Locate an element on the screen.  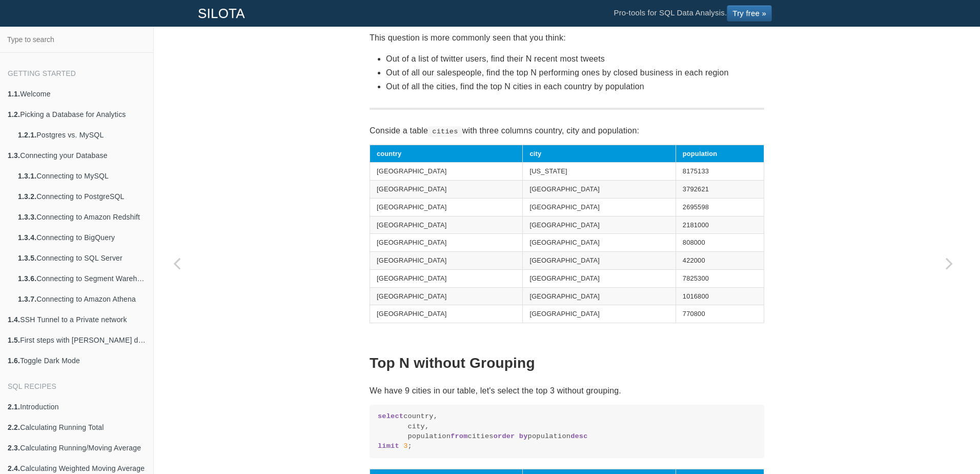
a: 1.3.3.Connecting to Amazon Redshift is located at coordinates (82, 217).